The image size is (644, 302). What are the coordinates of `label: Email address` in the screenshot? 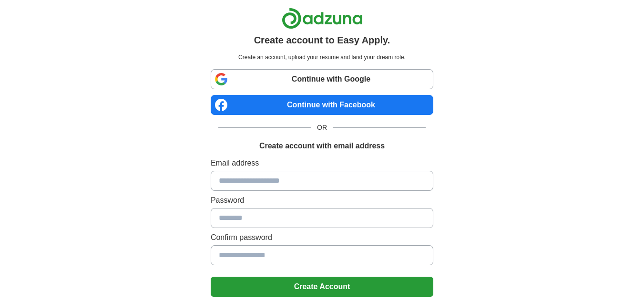 It's located at (322, 163).